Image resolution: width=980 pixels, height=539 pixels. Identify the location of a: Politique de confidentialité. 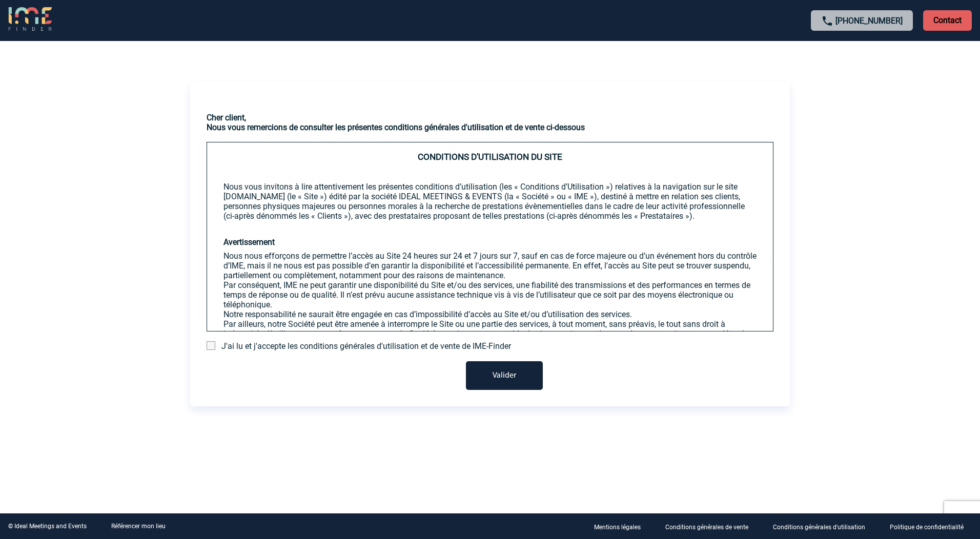
(931, 527).